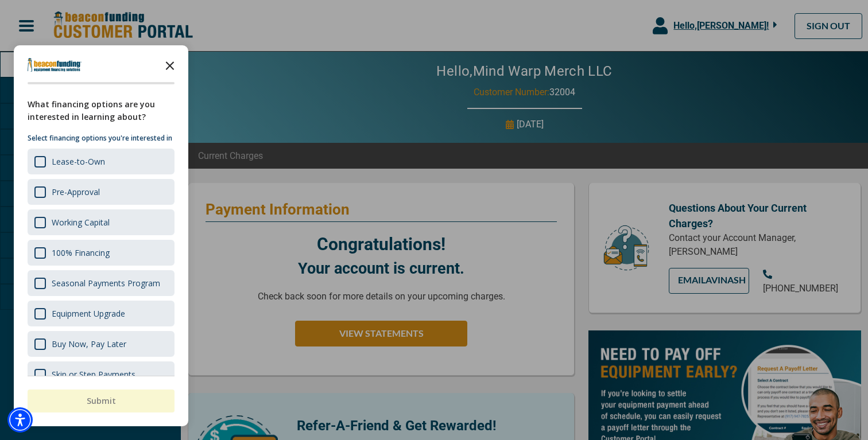 Image resolution: width=868 pixels, height=440 pixels. Describe the element at coordinates (101, 138) in the screenshot. I see `p: Select financing options you're interested in` at that location.